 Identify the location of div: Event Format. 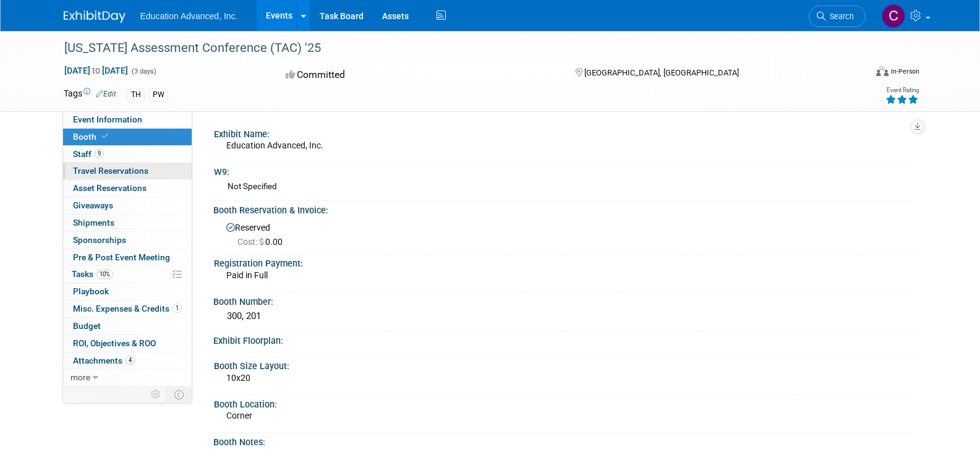
(856, 74).